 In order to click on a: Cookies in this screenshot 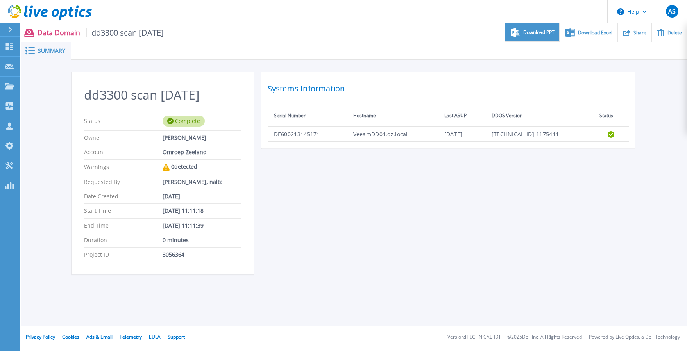, I will do `click(71, 337)`.